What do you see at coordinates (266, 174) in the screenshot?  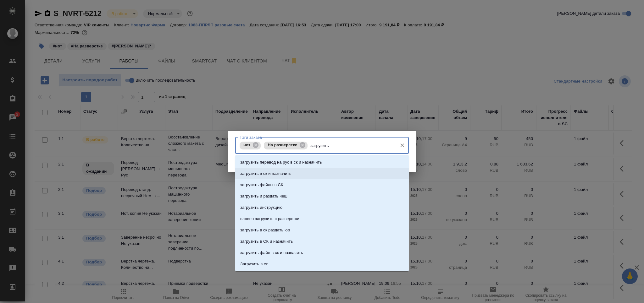 I see `p: загрузить в ск и назначить` at bounding box center [266, 174].